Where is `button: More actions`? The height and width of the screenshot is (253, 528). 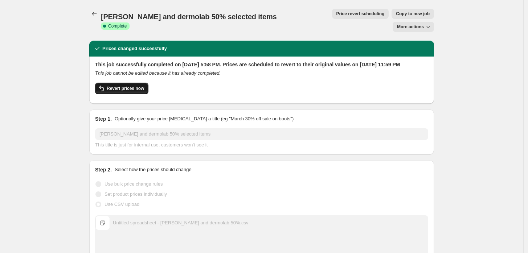
button: More actions is located at coordinates (414, 27).